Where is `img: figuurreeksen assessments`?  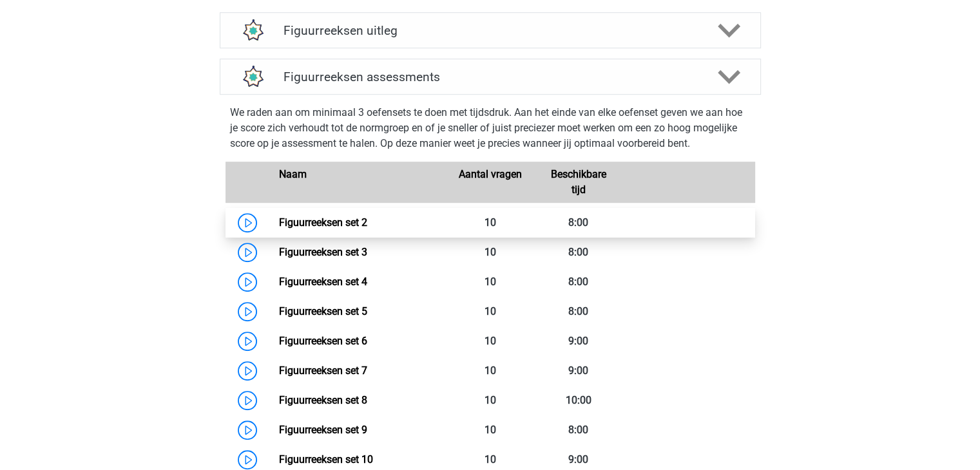 img: figuurreeksen assessments is located at coordinates (252, 77).